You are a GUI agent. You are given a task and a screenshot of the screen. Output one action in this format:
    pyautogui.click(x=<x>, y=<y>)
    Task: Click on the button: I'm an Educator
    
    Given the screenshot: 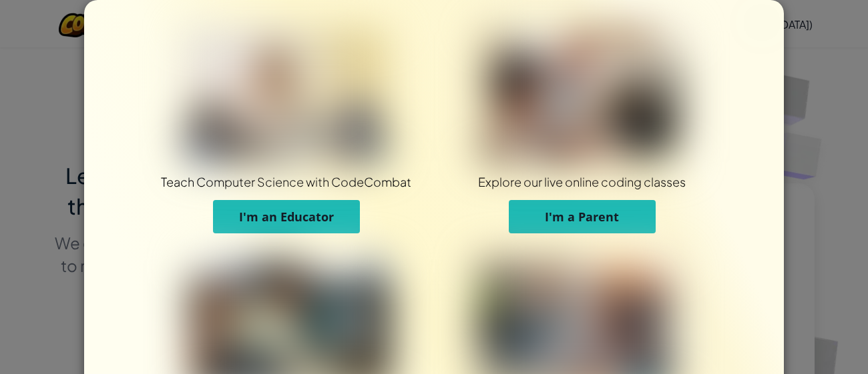 What is the action you would take?
    pyautogui.click(x=286, y=217)
    